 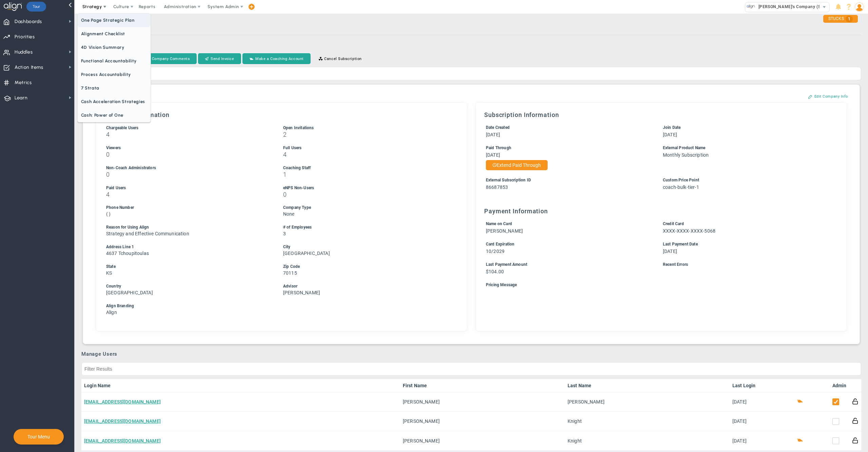 I want to click on h3: 2, so click(x=365, y=134).